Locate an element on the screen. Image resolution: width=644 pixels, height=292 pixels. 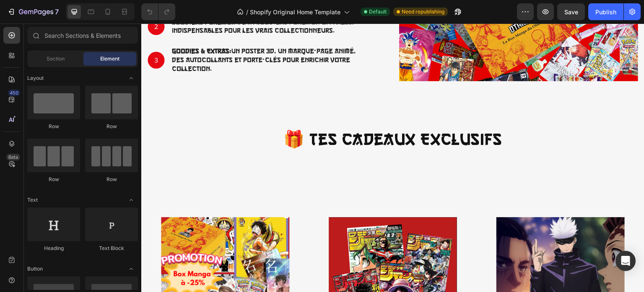
div: Background Image is located at coordinates (15, 36).